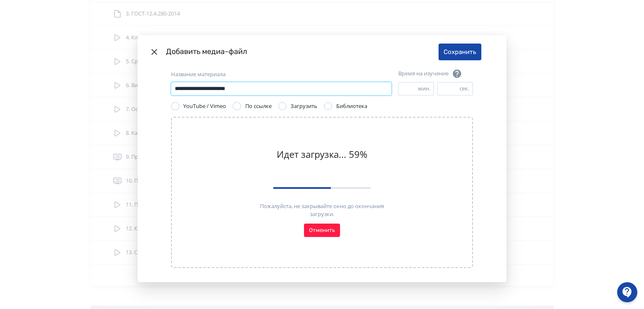 The height and width of the screenshot is (309, 644). I want to click on div: мин., so click(425, 89).